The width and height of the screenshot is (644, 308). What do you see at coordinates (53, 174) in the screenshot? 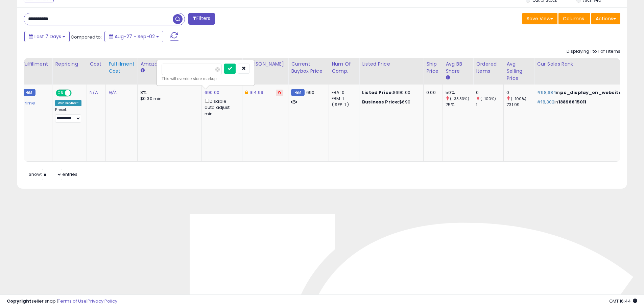
I see `span: Show: entries` at bounding box center [53, 174].